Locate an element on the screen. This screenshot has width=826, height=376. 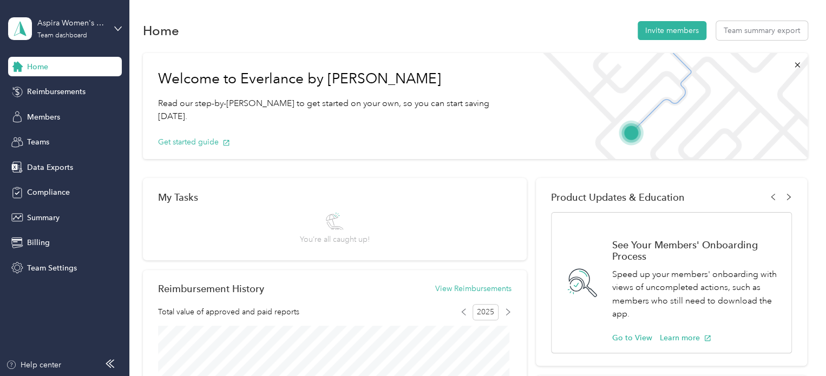
span: Compliance is located at coordinates (48, 192).